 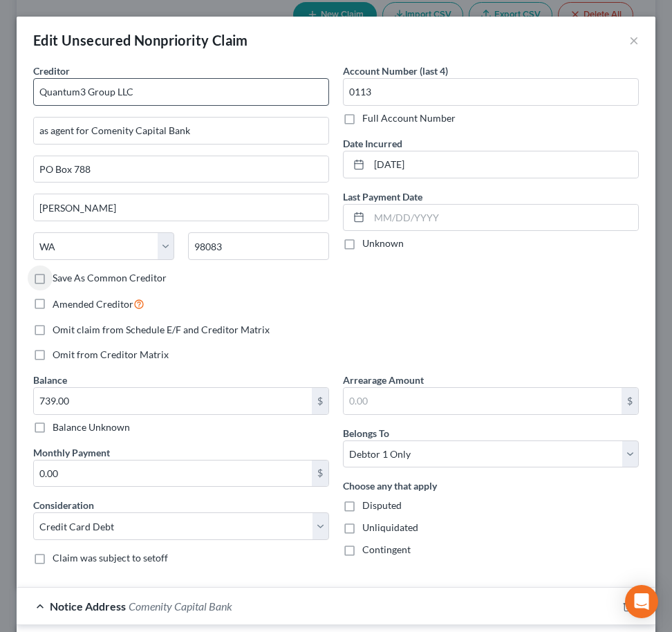 I want to click on label: Date Incurred, so click(x=373, y=143).